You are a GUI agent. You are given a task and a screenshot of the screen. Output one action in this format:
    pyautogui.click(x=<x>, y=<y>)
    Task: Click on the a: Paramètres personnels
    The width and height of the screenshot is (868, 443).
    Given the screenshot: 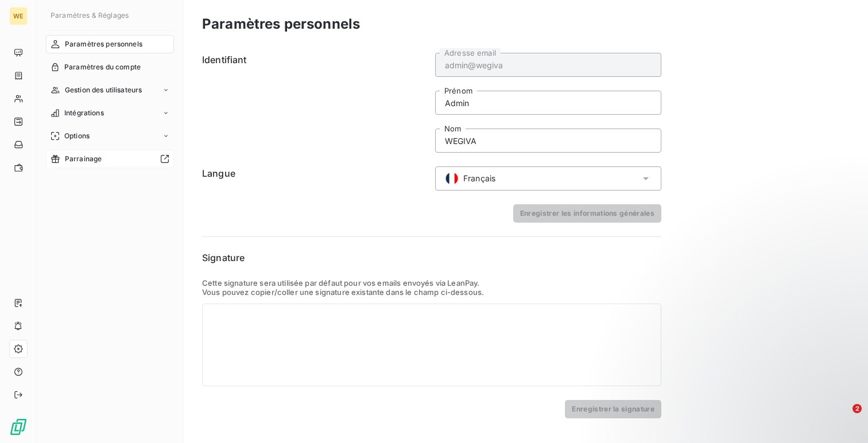 What is the action you would take?
    pyautogui.click(x=110, y=44)
    